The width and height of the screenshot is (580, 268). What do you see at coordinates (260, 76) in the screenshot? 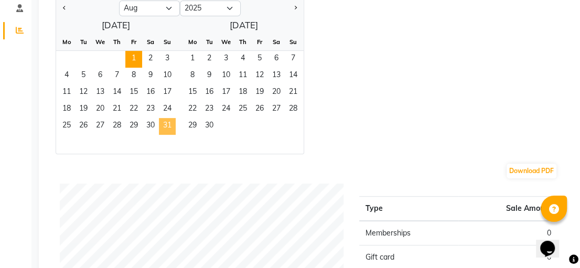
I see `div: Friday, September 12, 2025` at bounding box center [260, 76].